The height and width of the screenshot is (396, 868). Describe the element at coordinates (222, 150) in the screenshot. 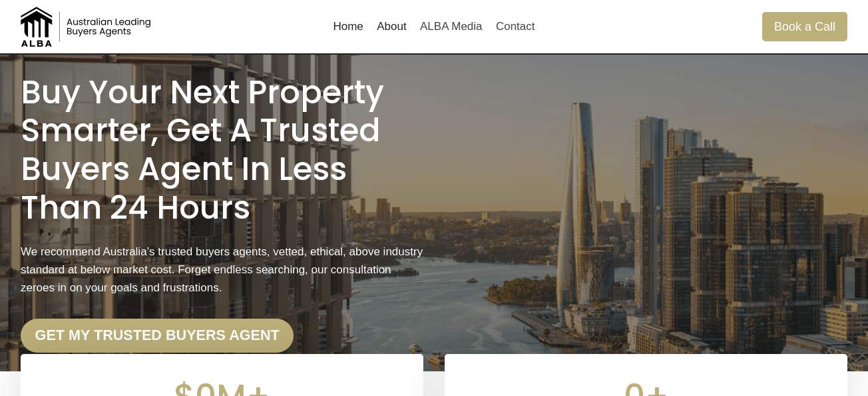

I see `h1: Buy Your Next Property Smarter, Get a Trusted Buyers Agent in less than 24 Hours` at that location.